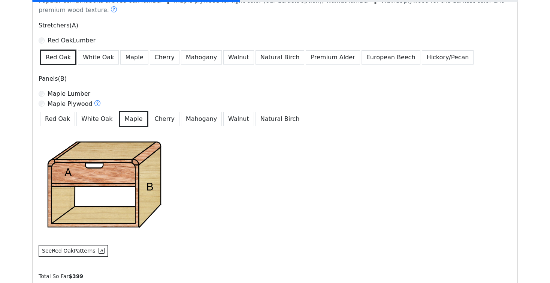 The width and height of the screenshot is (550, 283). Describe the element at coordinates (391, 57) in the screenshot. I see `button: European Beech` at that location.